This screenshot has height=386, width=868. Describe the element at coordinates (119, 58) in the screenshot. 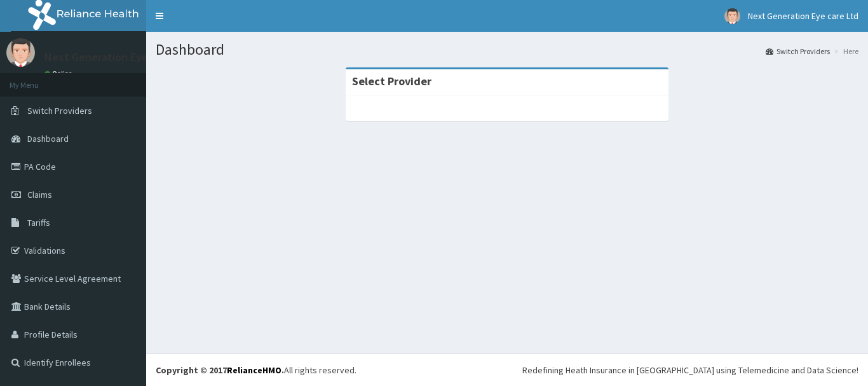

I see `p: Next Generation Eye care Ltd` at that location.